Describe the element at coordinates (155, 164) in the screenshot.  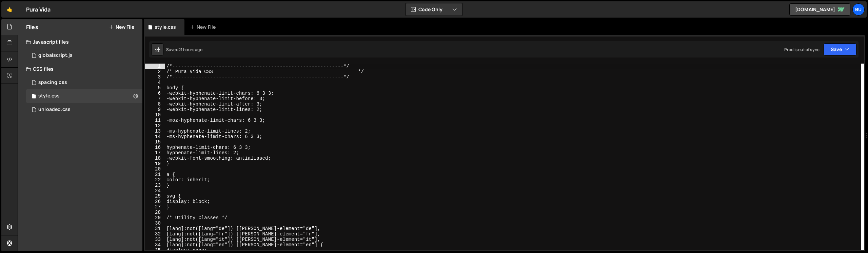
I see `div: 19` at that location.